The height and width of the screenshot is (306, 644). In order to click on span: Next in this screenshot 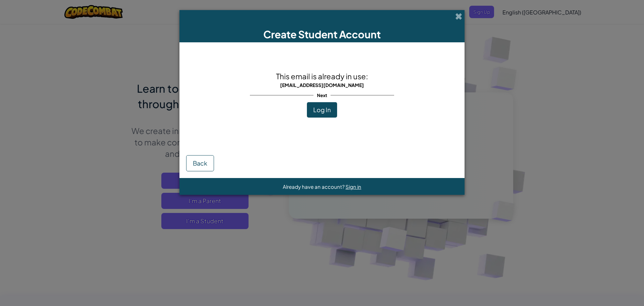, I will do `click(322, 95)`.